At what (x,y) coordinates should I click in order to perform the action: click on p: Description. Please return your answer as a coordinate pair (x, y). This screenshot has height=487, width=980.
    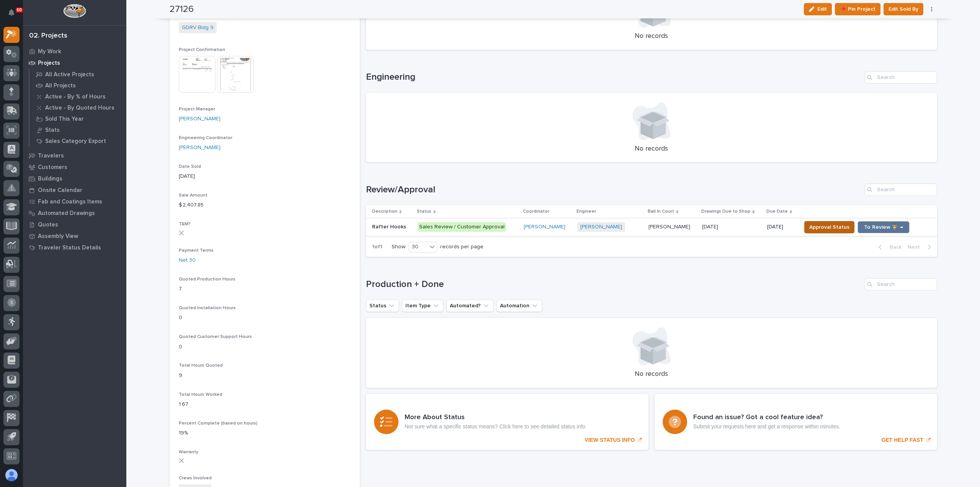
    Looking at the image, I should click on (385, 212).